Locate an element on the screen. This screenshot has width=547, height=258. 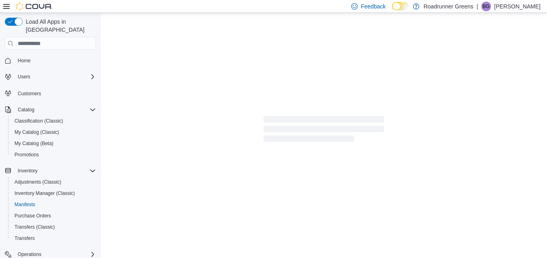
span: Feedback is located at coordinates (373, 6).